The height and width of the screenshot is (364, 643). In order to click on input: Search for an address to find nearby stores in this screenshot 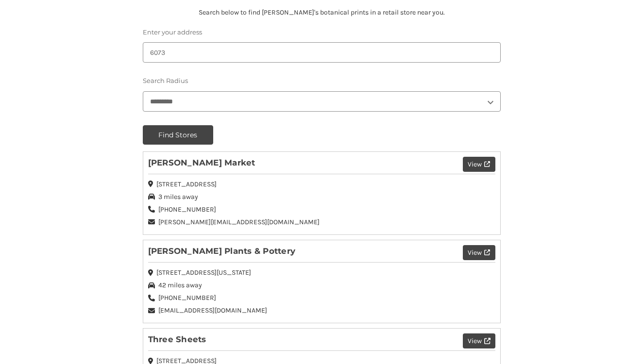, I will do `click(321, 52)`.